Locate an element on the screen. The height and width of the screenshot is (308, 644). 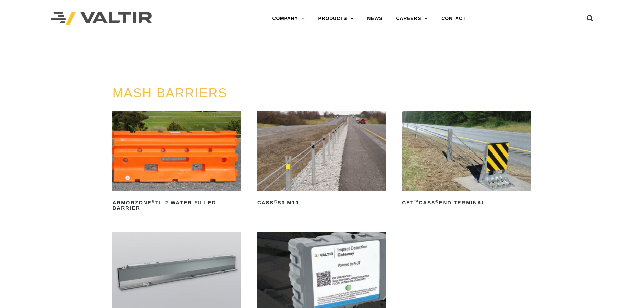
h2: ArmorZone TL-2 Water-Filled Barrier is located at coordinates (177, 205).